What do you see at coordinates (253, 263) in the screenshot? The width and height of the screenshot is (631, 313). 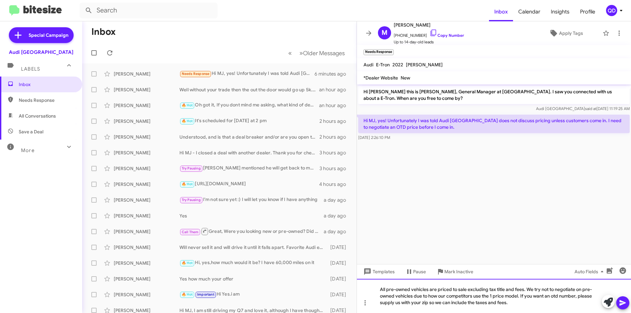 I see `div: Hi, yes,how much would it be? I have 60,000 miles on it` at bounding box center [253, 263].